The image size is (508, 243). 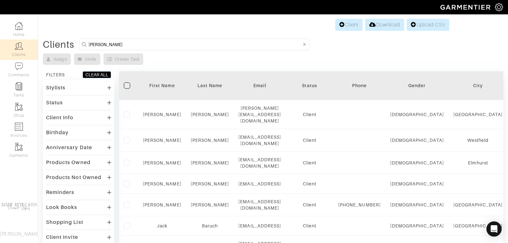 What do you see at coordinates (62, 237) in the screenshot?
I see `div: Client Invite` at bounding box center [62, 237].